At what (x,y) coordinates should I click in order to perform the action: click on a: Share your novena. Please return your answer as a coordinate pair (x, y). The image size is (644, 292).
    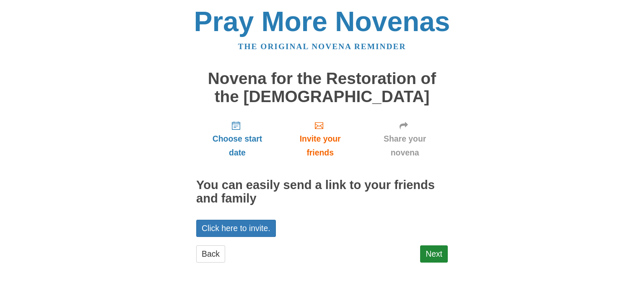
    Looking at the image, I should click on (405, 139).